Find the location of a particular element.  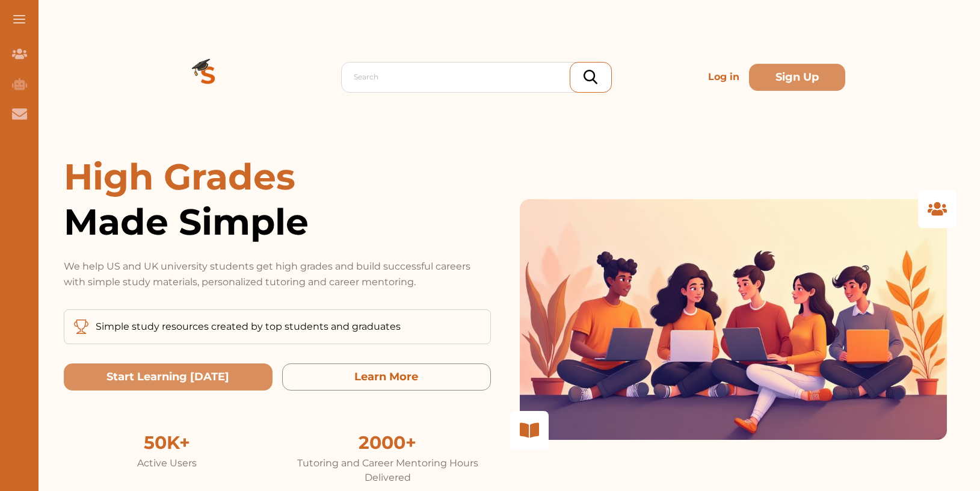

span: High Grades is located at coordinates (179, 176).